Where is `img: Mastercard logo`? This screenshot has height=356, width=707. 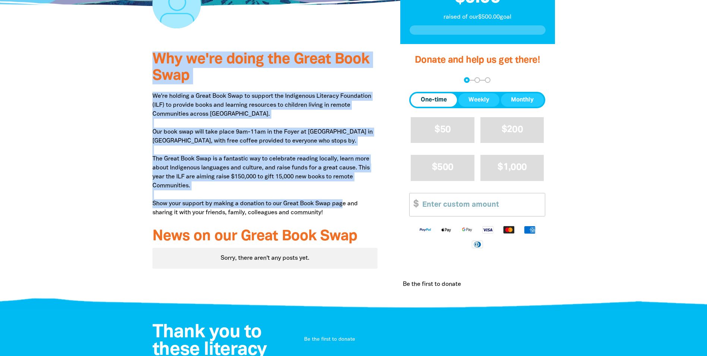
img: Mastercard logo is located at coordinates (509, 229).